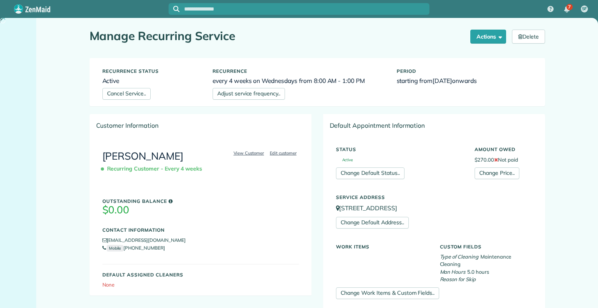  Describe the element at coordinates (152, 81) in the screenshot. I see `h6: Active` at that location.